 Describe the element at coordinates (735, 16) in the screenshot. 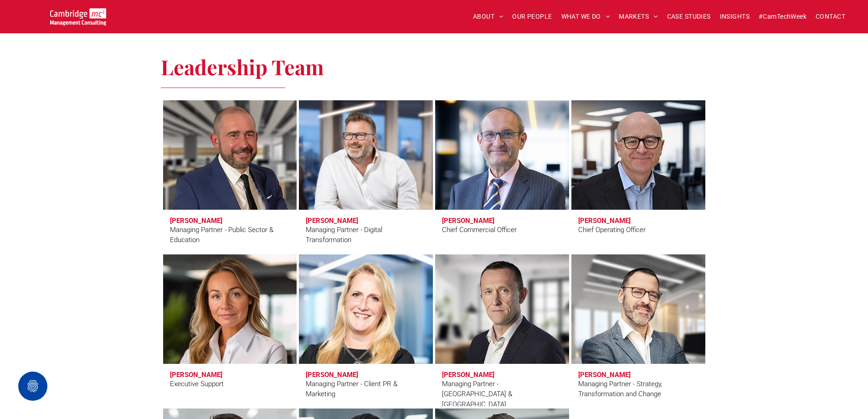

I see `a: INSIGHTS` at that location.